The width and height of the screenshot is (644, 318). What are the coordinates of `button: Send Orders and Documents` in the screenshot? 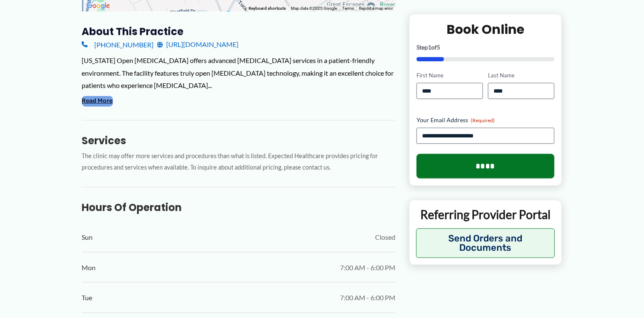 It's located at (486, 243).